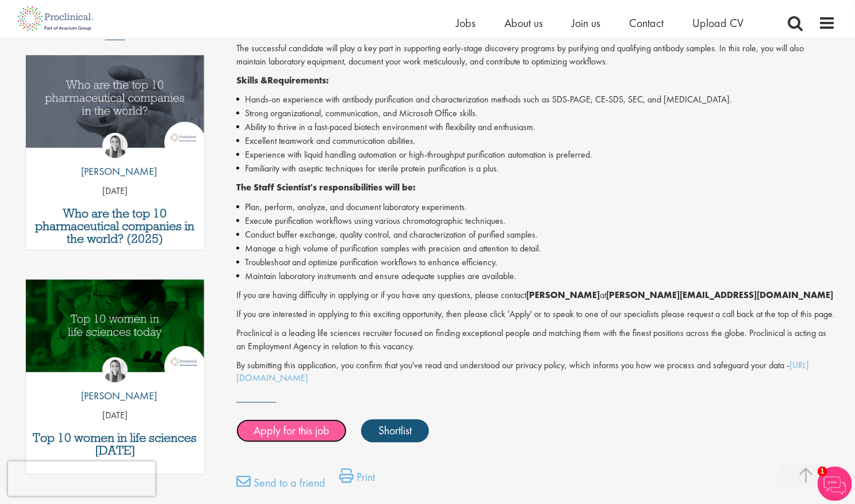 This screenshot has width=855, height=504. What do you see at coordinates (536, 169) in the screenshot?
I see `li: Familiarity with aseptic techniques for sterile protein purification is a plus.` at bounding box center [536, 169].